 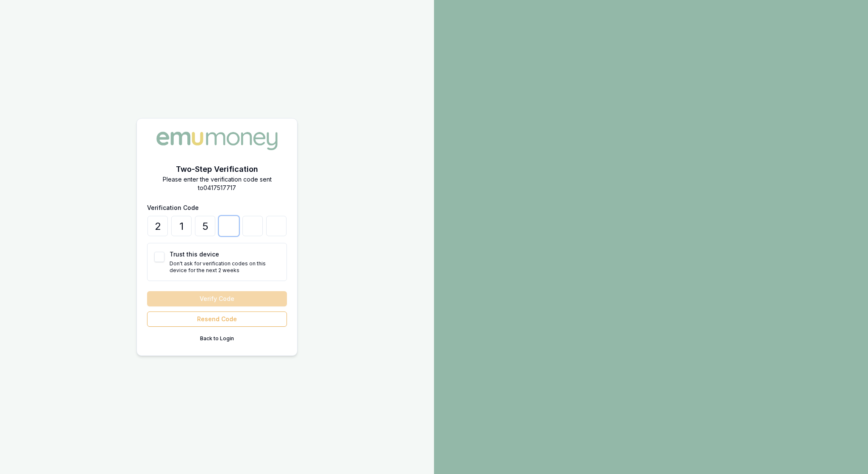 What do you see at coordinates (224, 267) in the screenshot?
I see `p: Don't ask for verification codes on this device for the next 2 weeks` at bounding box center [224, 267].